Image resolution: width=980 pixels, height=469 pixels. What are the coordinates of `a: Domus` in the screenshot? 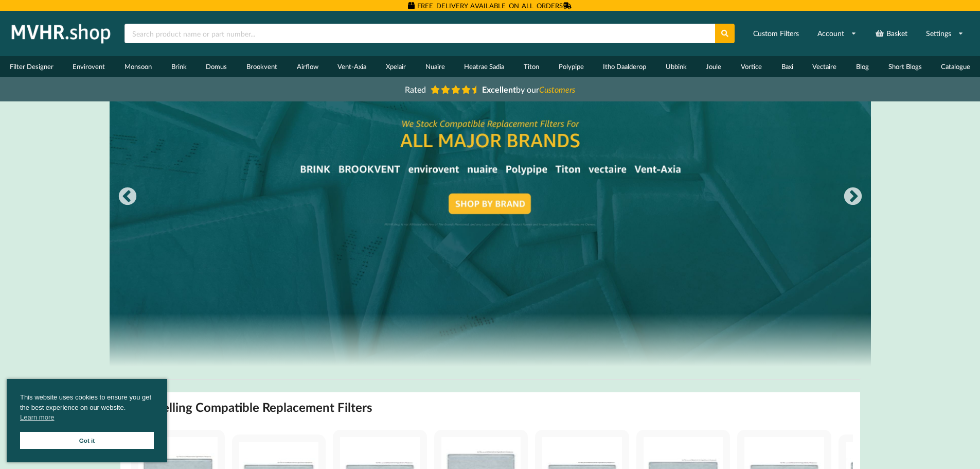 It's located at (216, 66).